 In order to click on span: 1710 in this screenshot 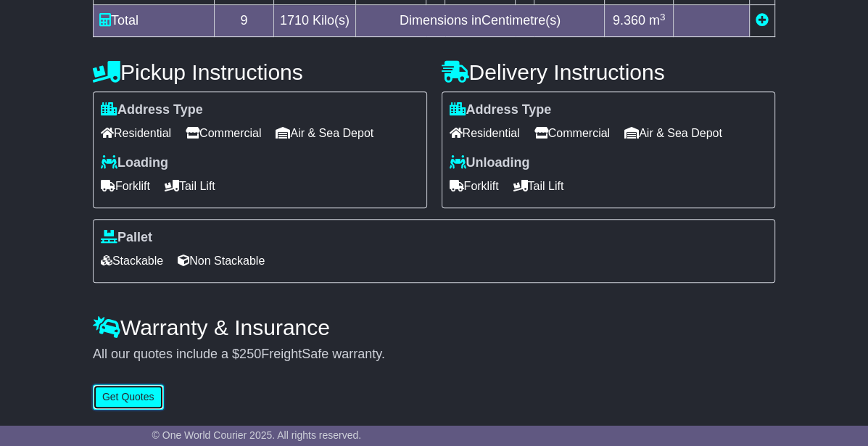, I will do `click(294, 21)`.